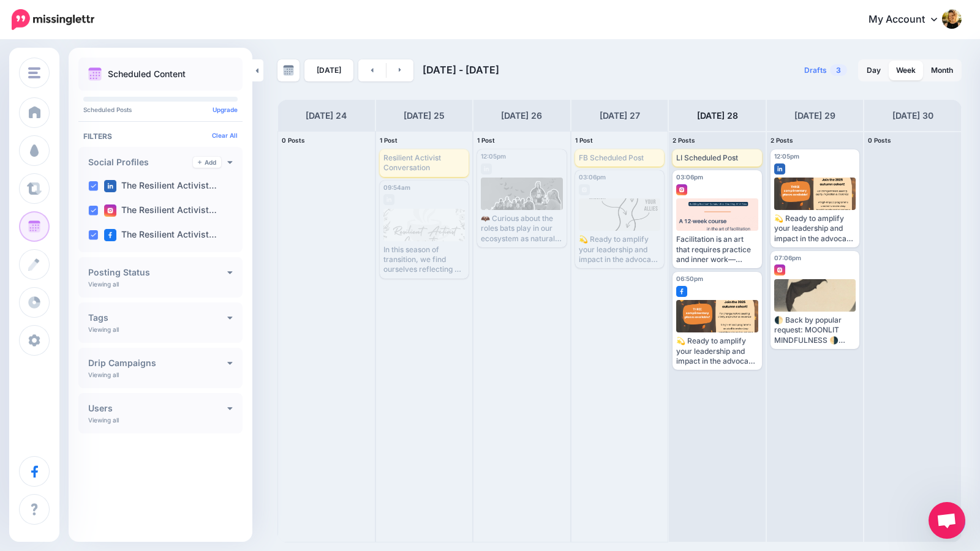  What do you see at coordinates (620, 158) in the screenshot?
I see `div: FB Scheduled Post` at bounding box center [620, 158].